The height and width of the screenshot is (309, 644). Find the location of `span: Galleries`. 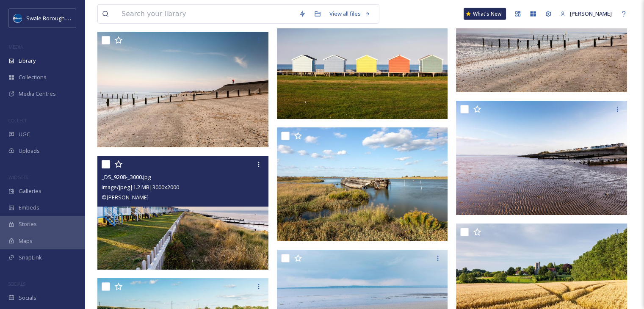

span: Galleries is located at coordinates (30, 191).